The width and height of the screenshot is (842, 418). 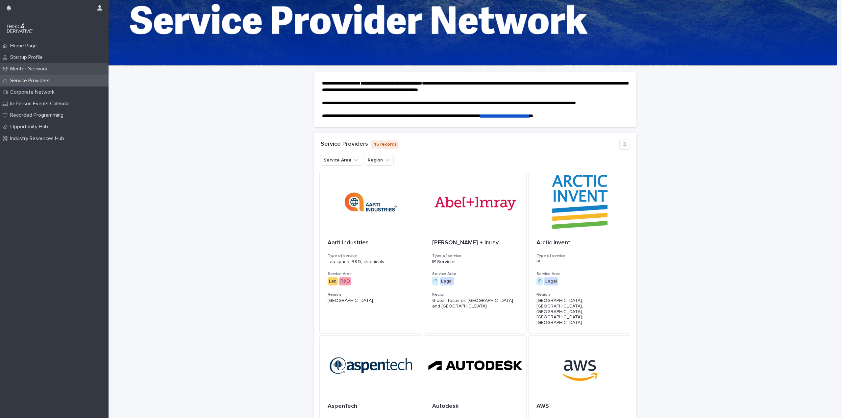 What do you see at coordinates (579, 262) in the screenshot?
I see `p: IP` at bounding box center [579, 262].